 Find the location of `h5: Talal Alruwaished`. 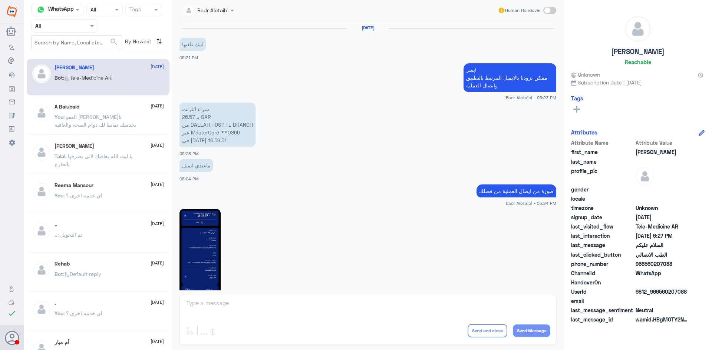

h5: Talal Alruwaished is located at coordinates (74, 146).